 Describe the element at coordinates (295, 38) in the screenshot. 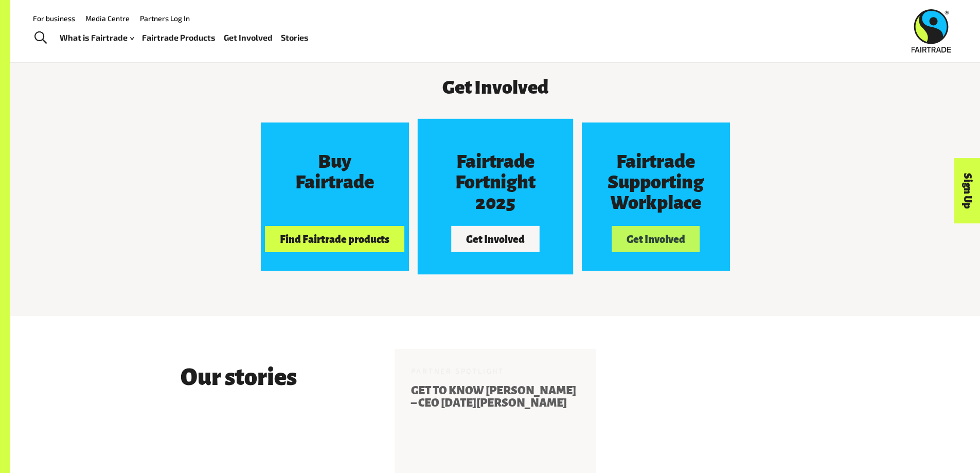

I see `a: Stories` at that location.